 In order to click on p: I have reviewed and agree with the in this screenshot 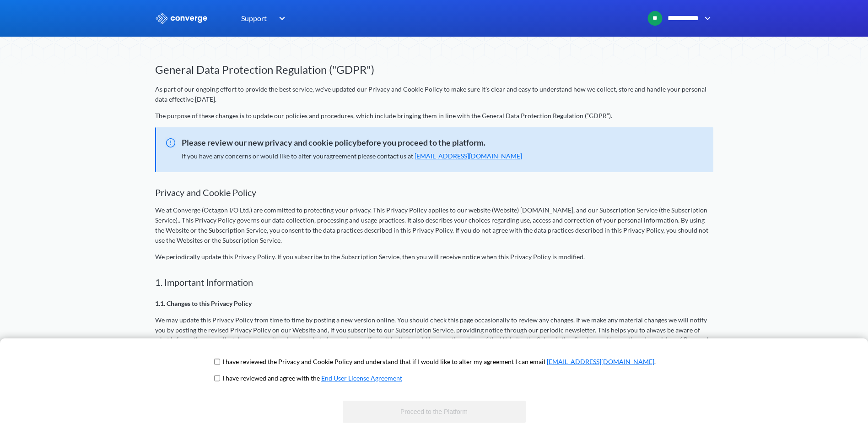, I will do `click(312, 378)`.